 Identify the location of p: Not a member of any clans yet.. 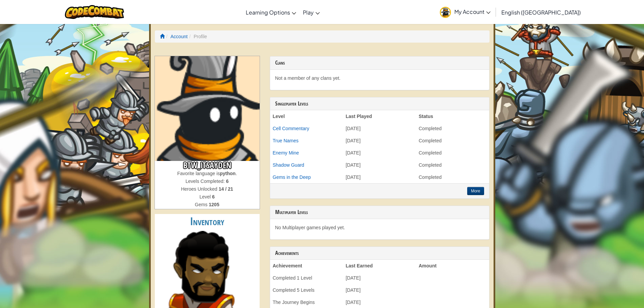
(379, 78).